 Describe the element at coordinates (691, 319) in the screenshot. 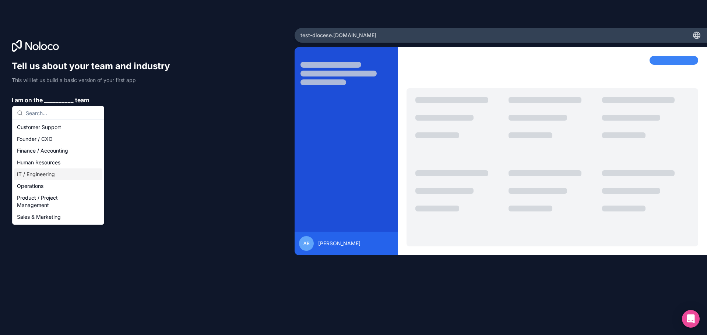

I see `div: Open Intercom Messenger` at that location.